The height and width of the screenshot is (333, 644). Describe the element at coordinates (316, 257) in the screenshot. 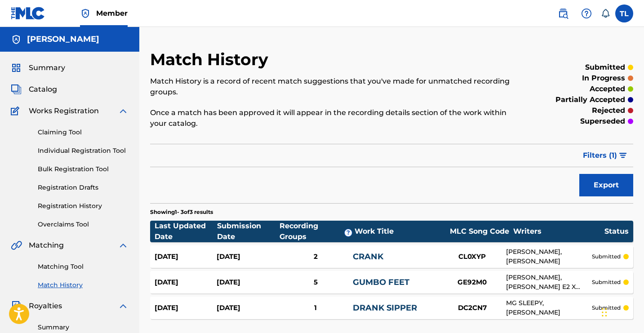

I see `div: 2` at that location.